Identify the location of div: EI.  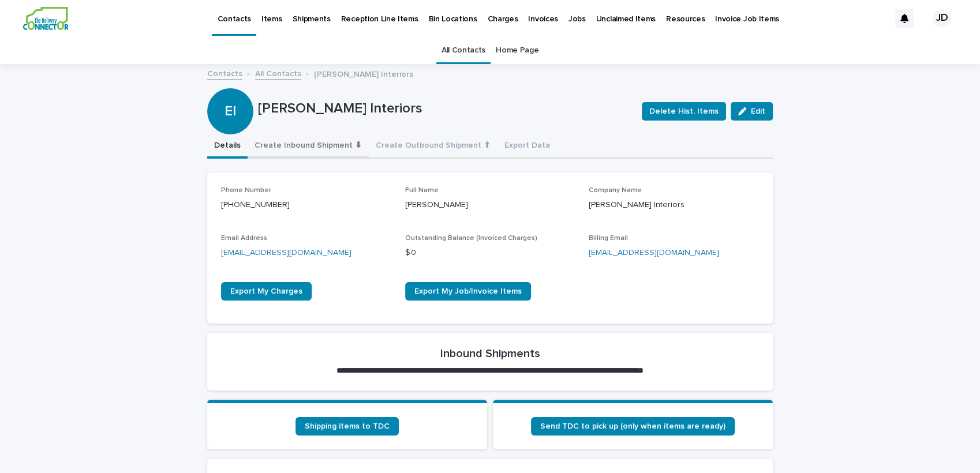
(230, 88).